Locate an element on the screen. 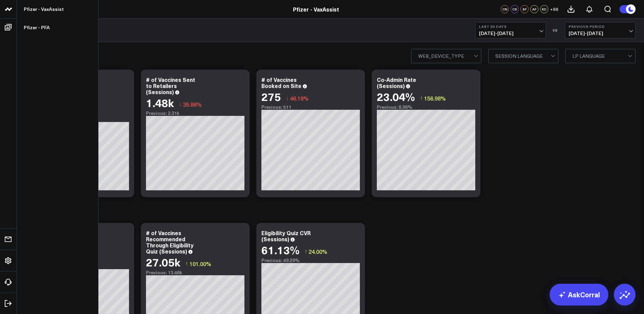 This screenshot has height=314, width=644. div: Previous: 13.46k is located at coordinates (195, 273).